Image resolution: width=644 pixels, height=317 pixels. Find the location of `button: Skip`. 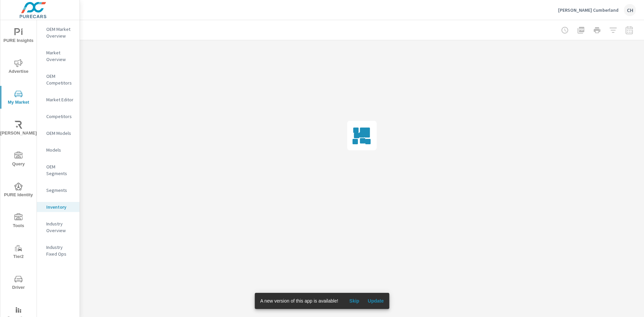

button: Skip is located at coordinates (354, 301).